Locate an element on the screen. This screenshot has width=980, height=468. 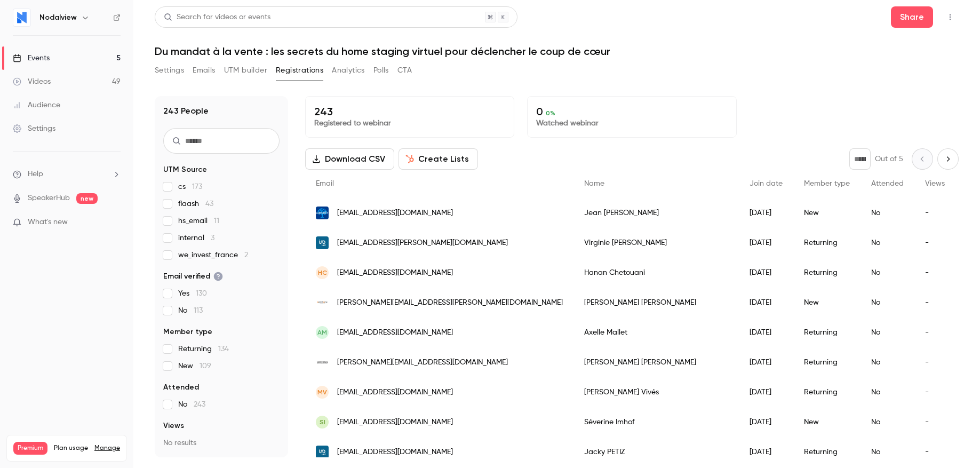
span: MV is located at coordinates (322, 392).